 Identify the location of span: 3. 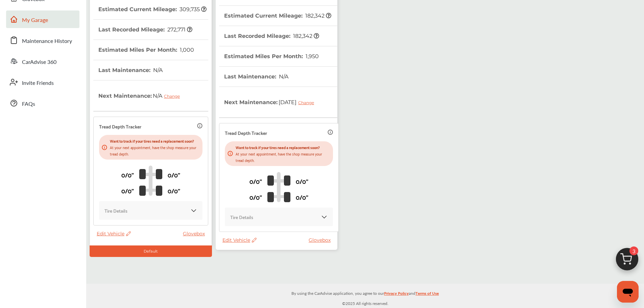
(634, 251).